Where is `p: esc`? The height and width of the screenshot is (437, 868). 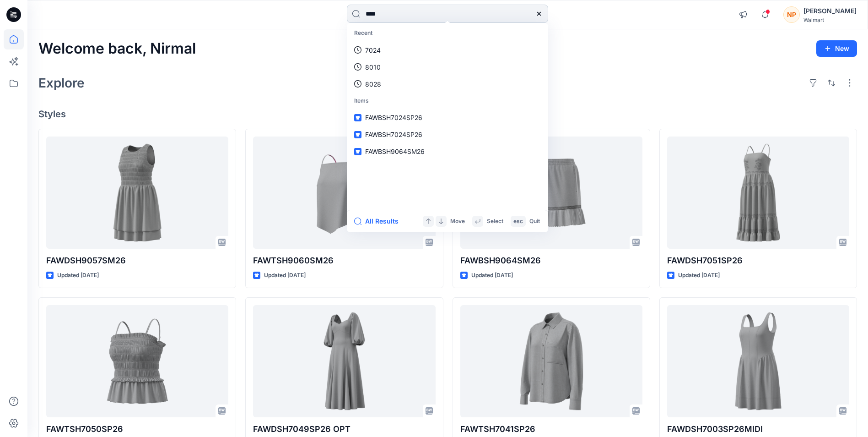 p: esc is located at coordinates (518, 221).